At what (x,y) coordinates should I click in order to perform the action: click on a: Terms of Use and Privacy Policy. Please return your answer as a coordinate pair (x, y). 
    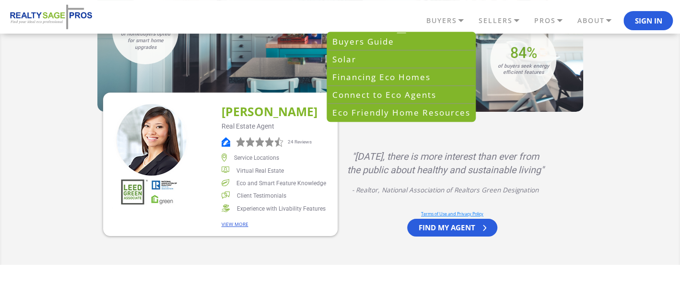
    Looking at the image, I should click on (452, 214).